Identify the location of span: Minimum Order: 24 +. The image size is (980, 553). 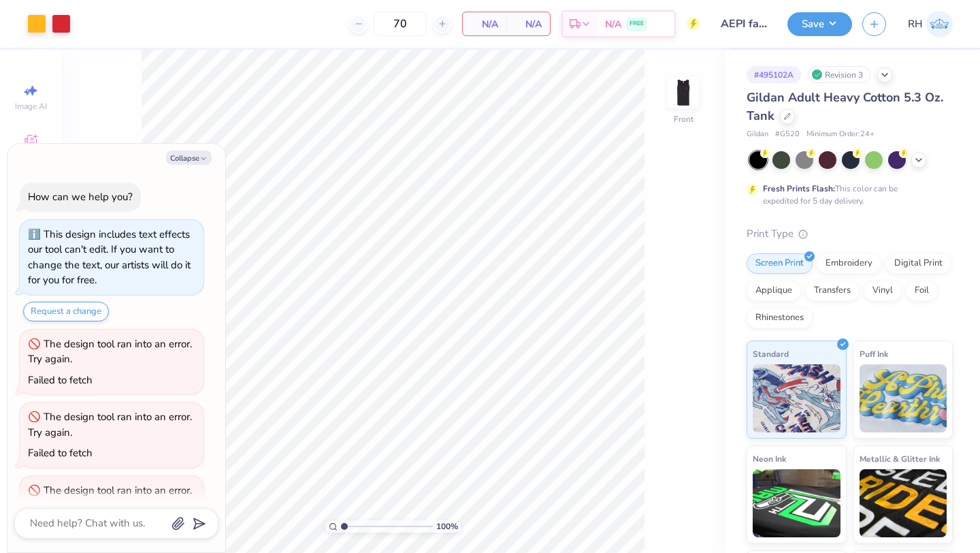
(840, 134).